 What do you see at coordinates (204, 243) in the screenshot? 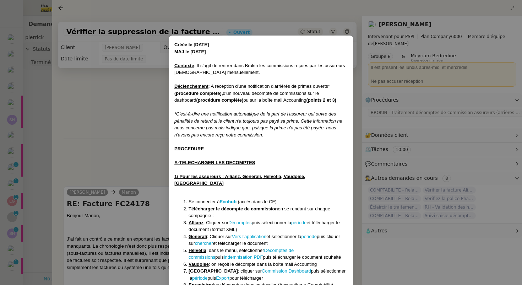
I see `a: chercher` at bounding box center [204, 243].